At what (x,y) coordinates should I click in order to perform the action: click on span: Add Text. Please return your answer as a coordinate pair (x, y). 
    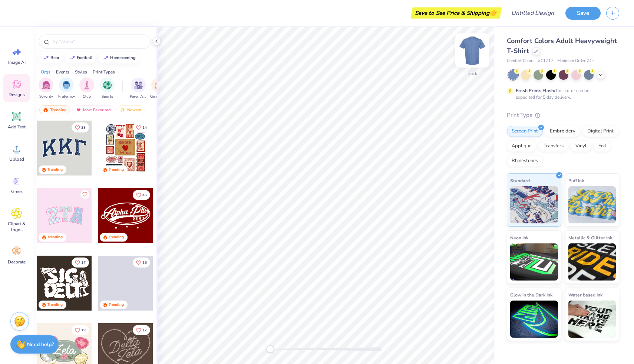
    Looking at the image, I should click on (17, 127).